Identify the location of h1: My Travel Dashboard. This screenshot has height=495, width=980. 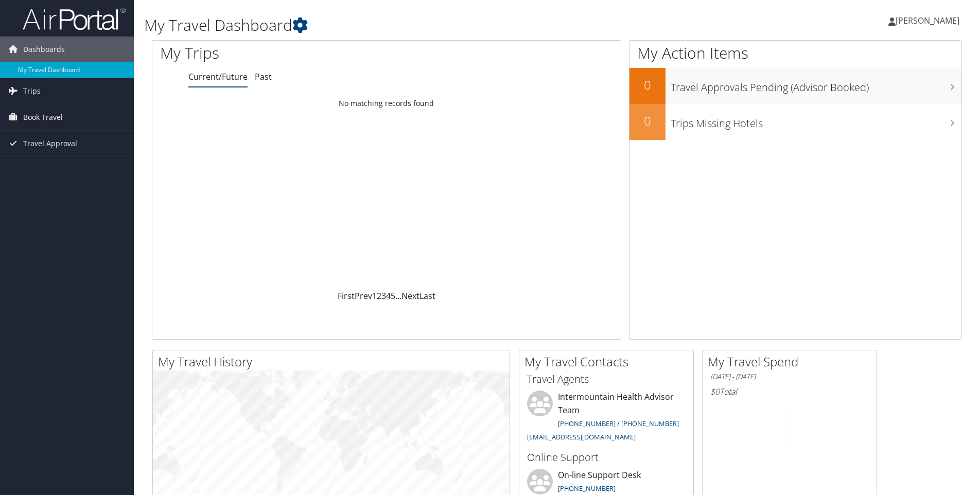
(419, 25).